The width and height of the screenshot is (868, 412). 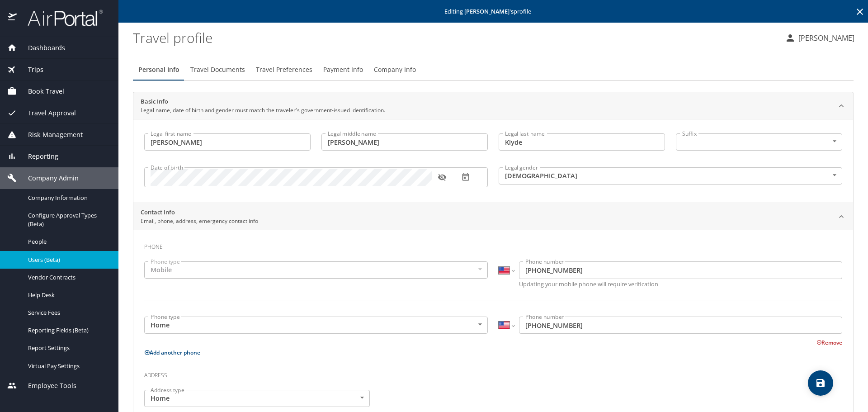 I want to click on p: Updating your mobile phone will require verification, so click(x=680, y=284).